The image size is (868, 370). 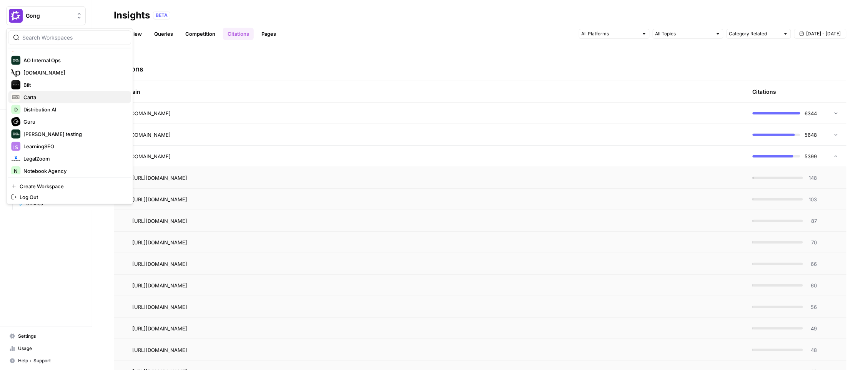 What do you see at coordinates (163, 34) in the screenshot?
I see `a: Queries` at bounding box center [163, 34].